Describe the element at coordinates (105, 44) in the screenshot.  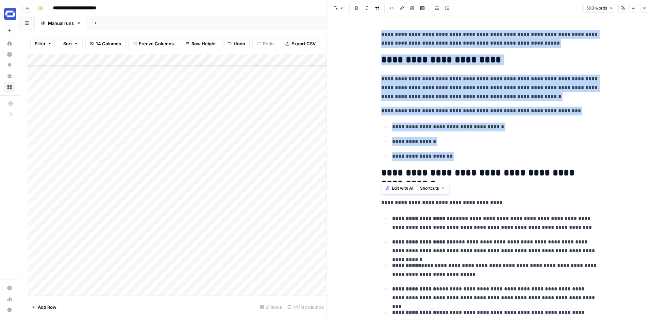
I see `button: 14 Columns` at that location.